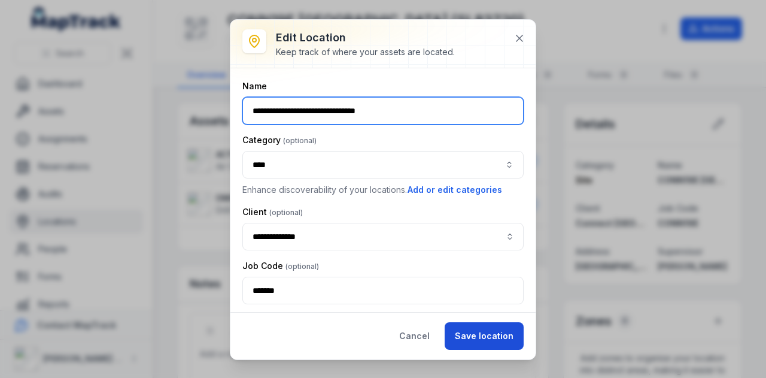  What do you see at coordinates (272, 212) in the screenshot?
I see `label: Client` at bounding box center [272, 212].